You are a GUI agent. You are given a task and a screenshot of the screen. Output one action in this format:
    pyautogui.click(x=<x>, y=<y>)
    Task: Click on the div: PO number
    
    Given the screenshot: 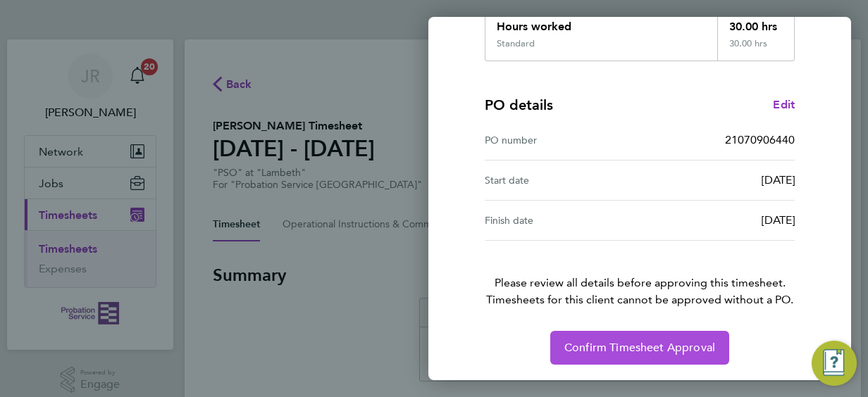 What is the action you would take?
    pyautogui.click(x=562, y=140)
    